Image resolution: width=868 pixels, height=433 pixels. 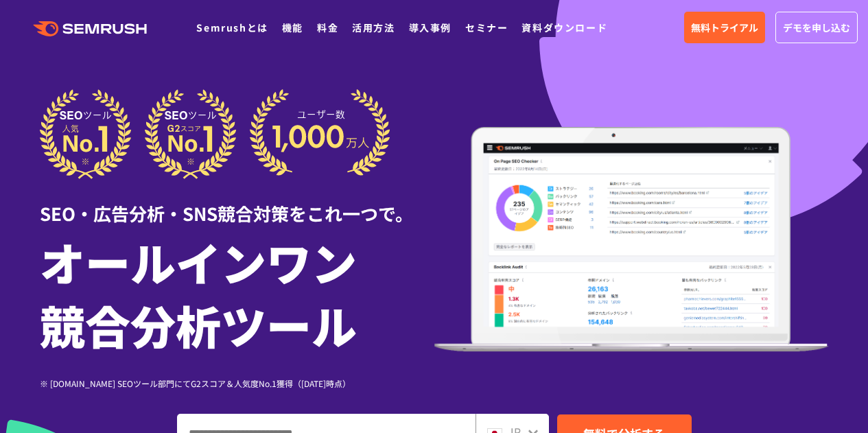 What do you see at coordinates (430, 27) in the screenshot?
I see `a: 導入事例` at bounding box center [430, 27].